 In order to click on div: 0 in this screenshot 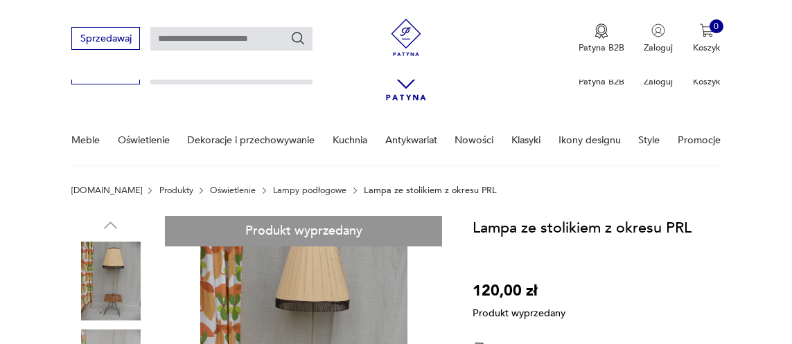, I will do `click(717, 26)`.